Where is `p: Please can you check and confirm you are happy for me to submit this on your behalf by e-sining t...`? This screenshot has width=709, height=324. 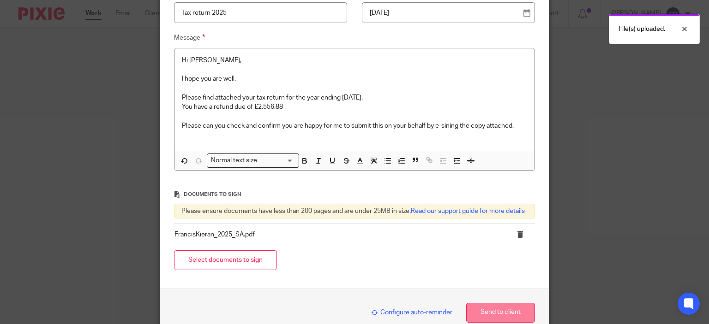
p: Please can you check and confirm you are happy for me to submit this on your behalf by e-sining t... is located at coordinates (354, 126).